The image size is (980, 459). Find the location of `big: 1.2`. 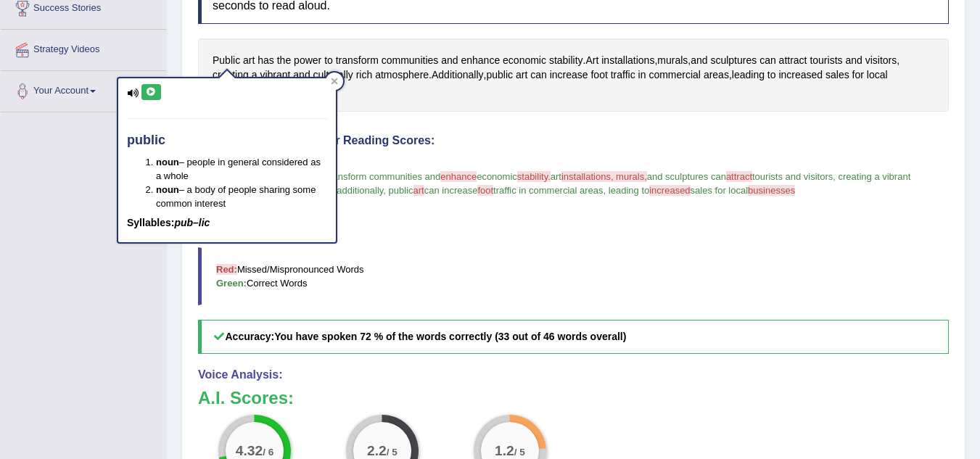

big: 1.2 is located at coordinates (504, 451).